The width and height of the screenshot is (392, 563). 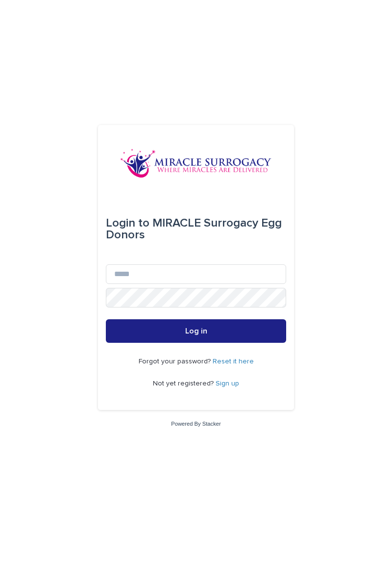 I want to click on span: Not yet registered?, so click(x=184, y=383).